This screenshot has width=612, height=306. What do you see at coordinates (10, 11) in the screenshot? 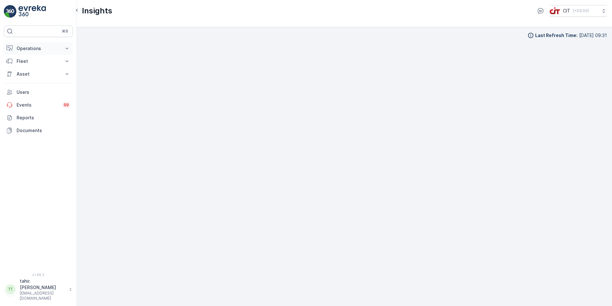
I see `img: logo` at bounding box center [10, 11].